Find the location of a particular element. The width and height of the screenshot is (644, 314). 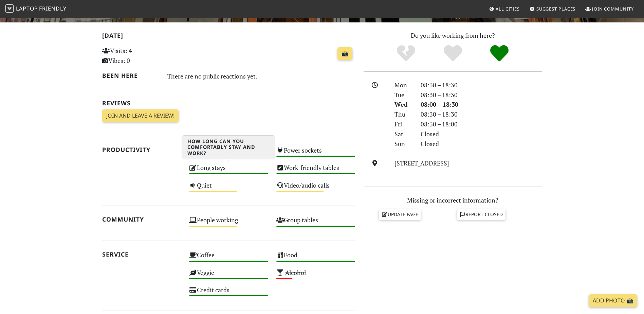

div: Yes is located at coordinates (453, 53).